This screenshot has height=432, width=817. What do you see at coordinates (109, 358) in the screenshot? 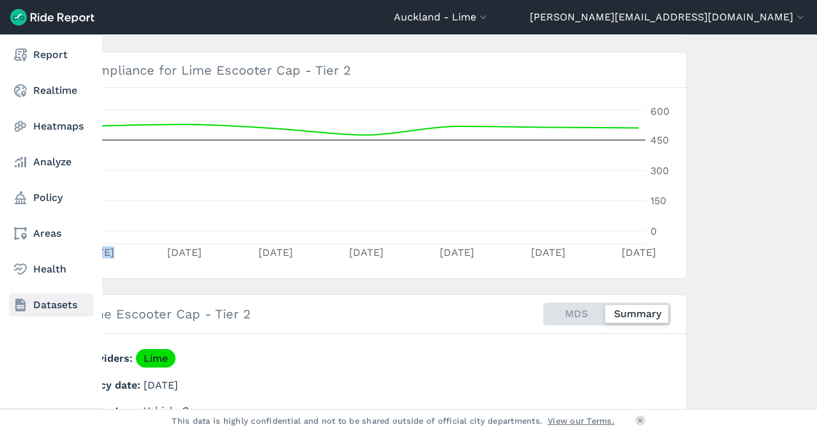
I see `span: Providers` at bounding box center [109, 358].